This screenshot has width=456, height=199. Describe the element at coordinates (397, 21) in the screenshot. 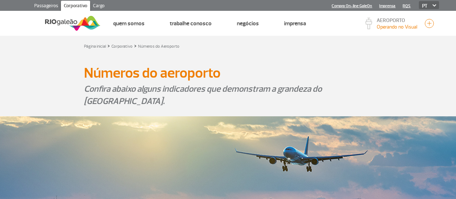

I see `p: AEROPORTO` at that location.